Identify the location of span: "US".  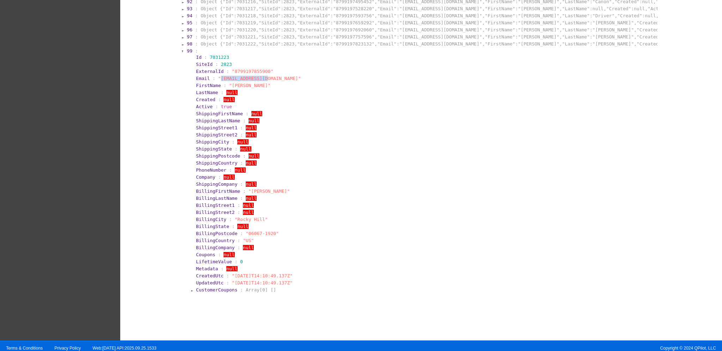
(248, 241).